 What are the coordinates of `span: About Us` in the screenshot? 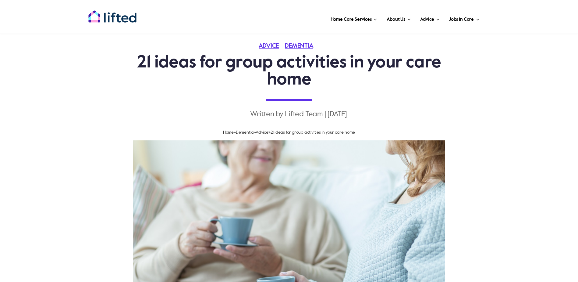 It's located at (396, 20).